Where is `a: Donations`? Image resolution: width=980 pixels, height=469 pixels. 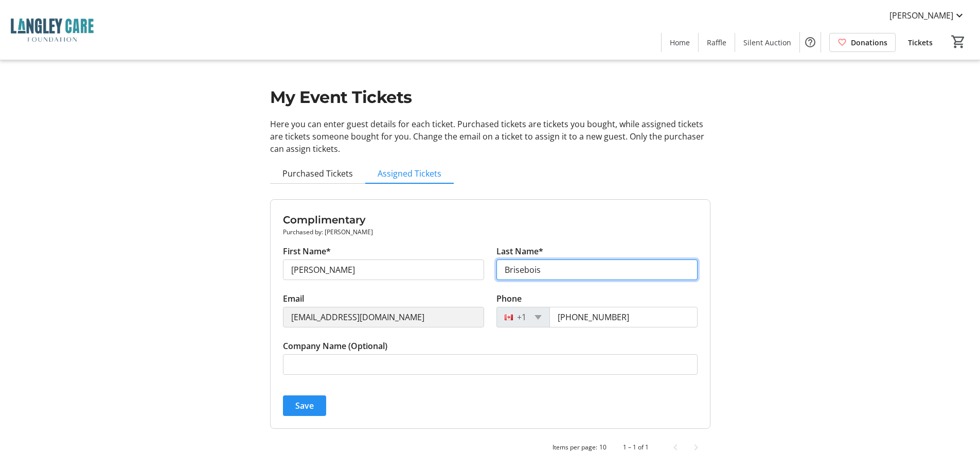
a: Donations is located at coordinates (863, 42).